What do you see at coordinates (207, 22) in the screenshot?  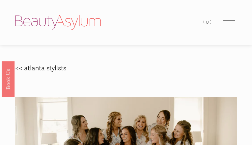 I see `a: 0 items in cart` at bounding box center [207, 22].